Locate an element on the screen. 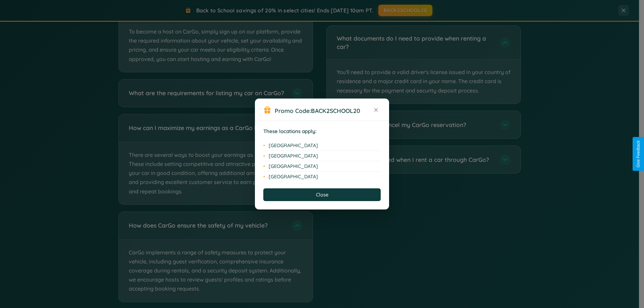  b: BACK2SCHOOL20 is located at coordinates (336, 110).